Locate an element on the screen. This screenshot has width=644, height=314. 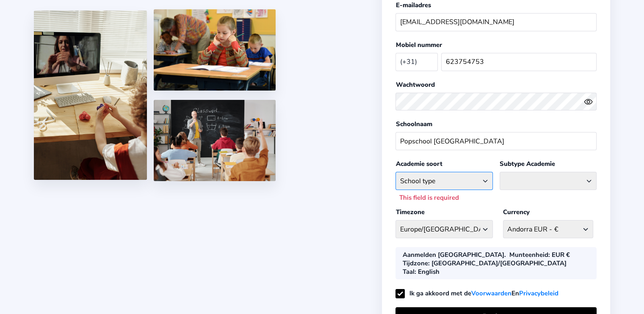
img: 4.png is located at coordinates (215, 50).